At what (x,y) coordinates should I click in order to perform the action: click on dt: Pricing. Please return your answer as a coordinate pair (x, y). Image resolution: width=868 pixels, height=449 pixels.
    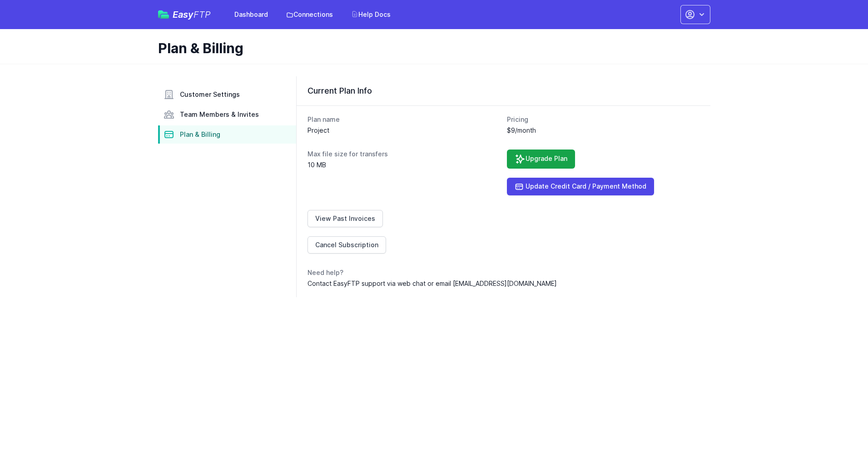
    Looking at the image, I should click on (603, 120).